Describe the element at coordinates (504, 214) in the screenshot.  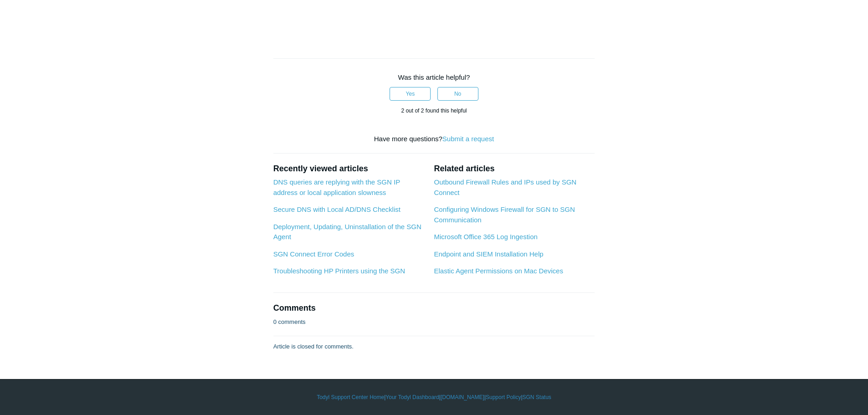
I see `a: Configuring Windows Firewall for SGN to SGN Communication` at that location.